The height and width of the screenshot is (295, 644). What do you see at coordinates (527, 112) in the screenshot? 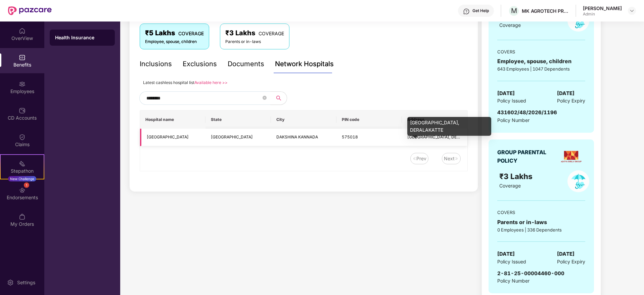
I see `span: 431602/48/2026/1196` at bounding box center [527, 112].